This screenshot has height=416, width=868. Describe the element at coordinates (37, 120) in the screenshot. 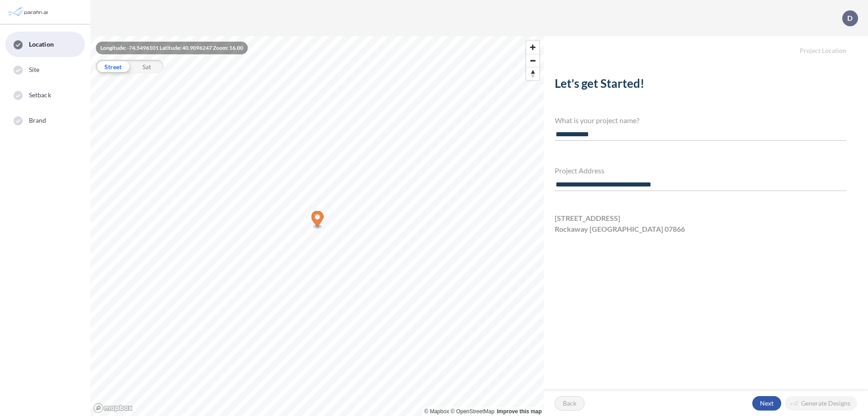

I see `span: Brand` at that location.